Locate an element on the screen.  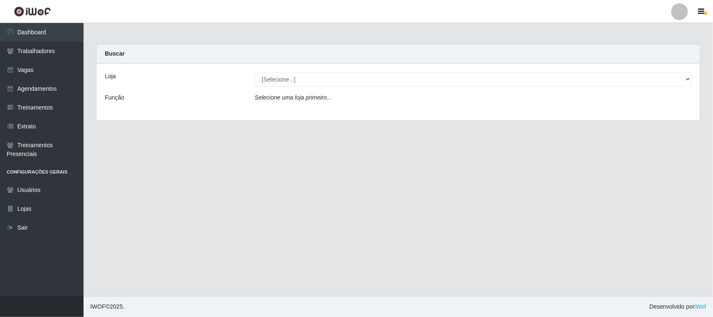
span: Desenvolvido por is located at coordinates (678, 306).